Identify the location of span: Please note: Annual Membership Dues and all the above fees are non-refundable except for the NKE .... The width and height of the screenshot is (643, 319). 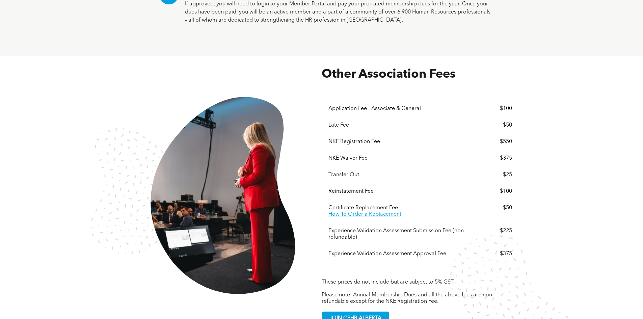
(408, 298).